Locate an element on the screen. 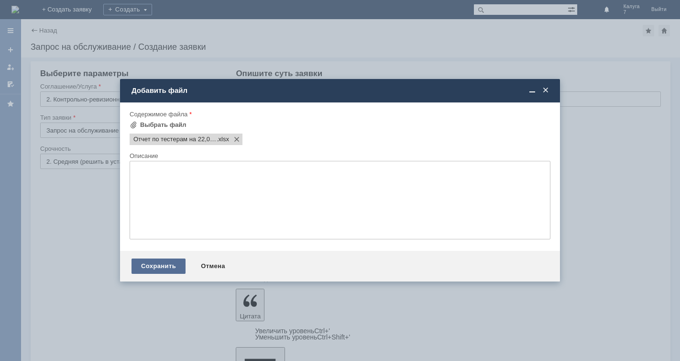  div: Выбрать файл is located at coordinates (163, 125).